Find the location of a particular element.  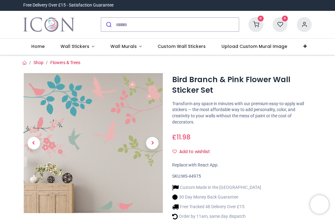

li: Order by 11am, same day dispatch is located at coordinates (217, 216).